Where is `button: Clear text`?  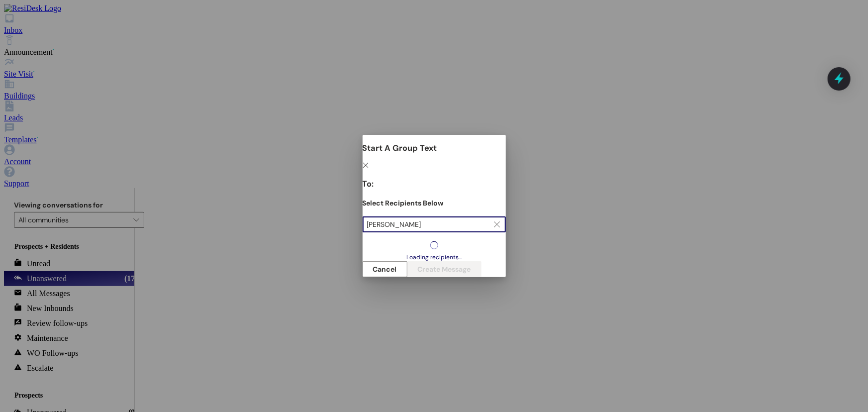 button: Clear text is located at coordinates (497, 224).